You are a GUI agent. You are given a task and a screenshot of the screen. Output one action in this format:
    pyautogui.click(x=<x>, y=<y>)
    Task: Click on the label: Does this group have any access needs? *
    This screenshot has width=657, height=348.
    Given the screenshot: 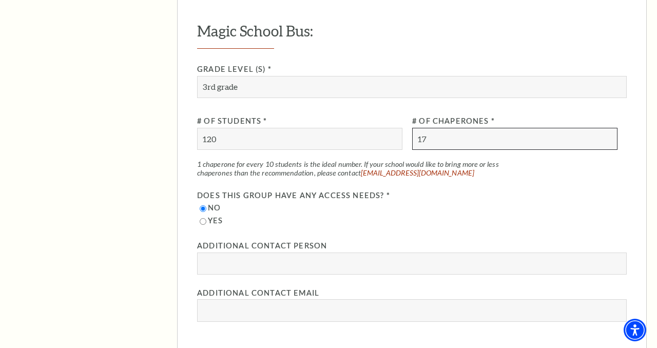 What is the action you would take?
    pyautogui.click(x=412, y=196)
    